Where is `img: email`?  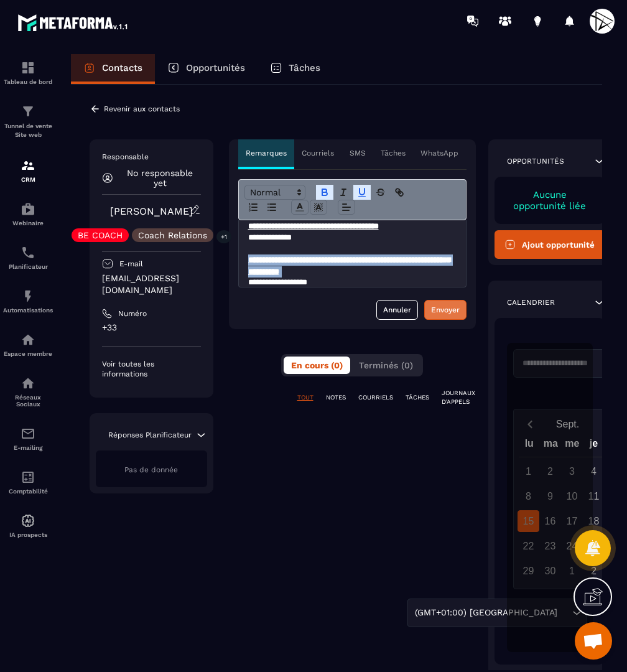
img: email is located at coordinates (28, 434).